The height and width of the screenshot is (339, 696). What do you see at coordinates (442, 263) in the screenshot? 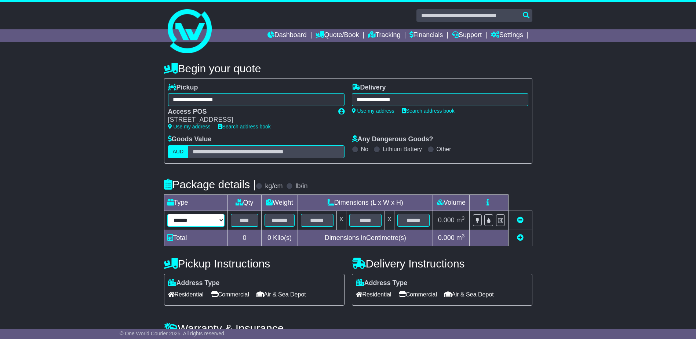
I see `h4: Delivery Instructions` at bounding box center [442, 263].